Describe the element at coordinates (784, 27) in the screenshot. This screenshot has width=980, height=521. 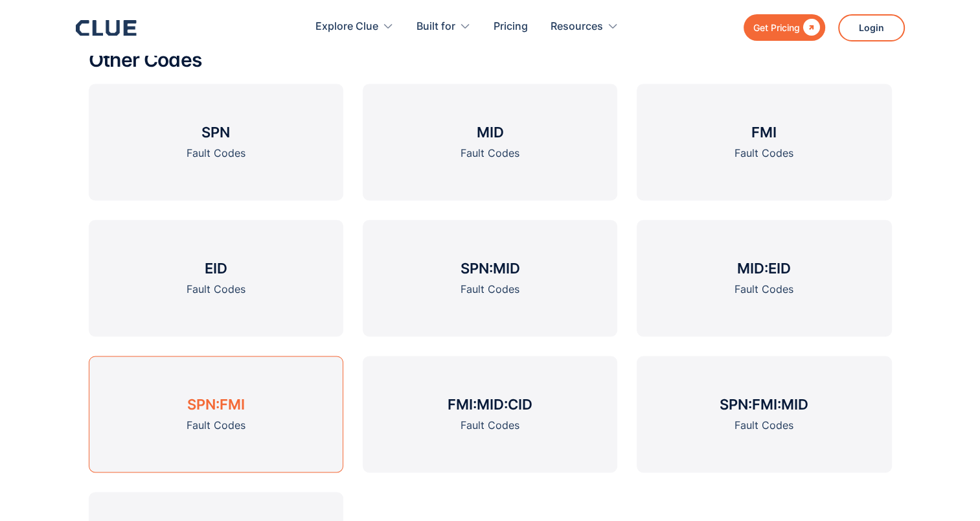
I see `a: Get Pricing` at that location.